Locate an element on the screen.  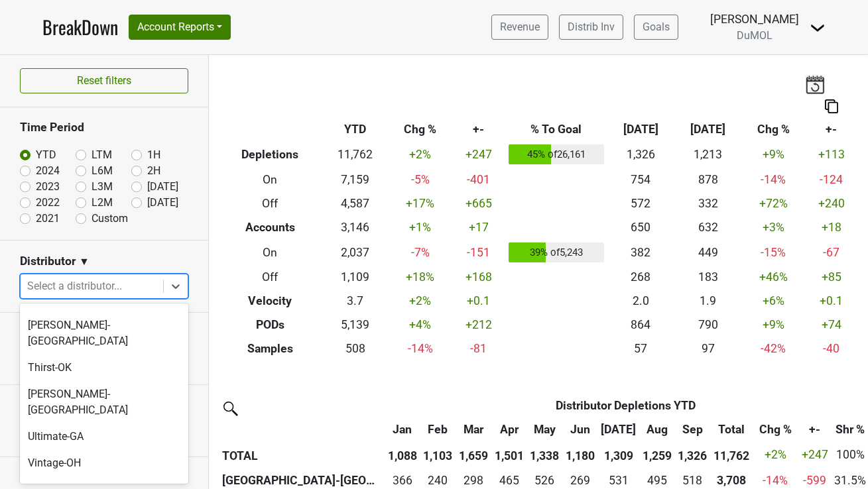
th: +-: activate to sort column ascending is located at coordinates (815, 429).